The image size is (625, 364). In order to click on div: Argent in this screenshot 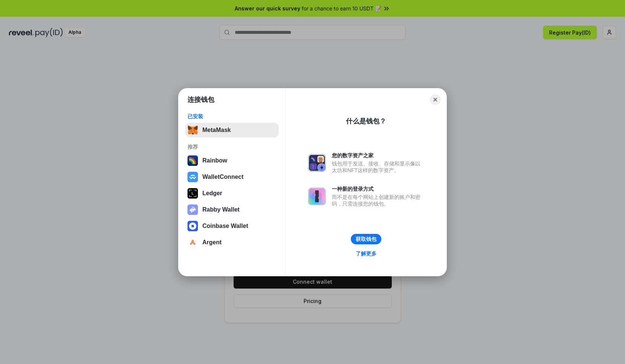, I will do `click(212, 243)`.